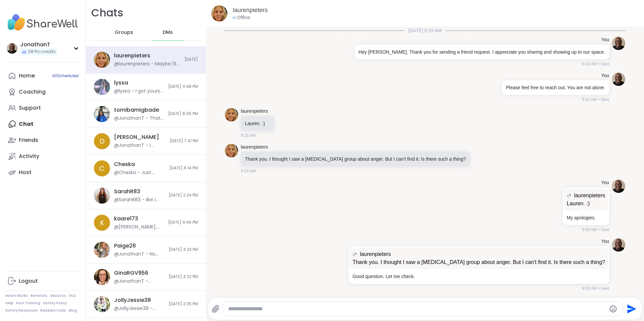 This screenshot has width=644, height=321. I want to click on div: Home, so click(27, 76).